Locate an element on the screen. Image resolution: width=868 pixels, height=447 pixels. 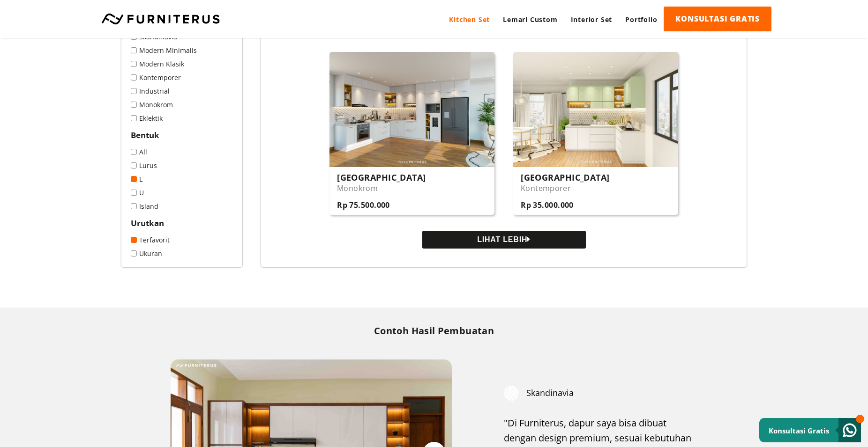
a: Lemari Custom is located at coordinates (530, 19).